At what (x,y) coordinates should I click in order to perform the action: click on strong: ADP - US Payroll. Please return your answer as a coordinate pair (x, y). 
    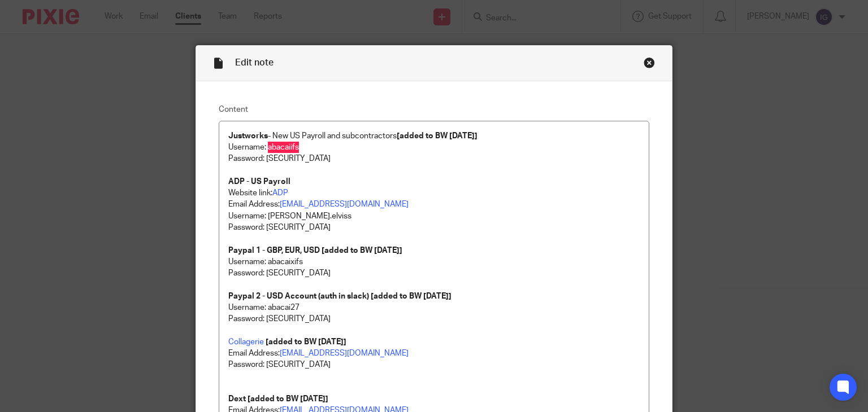
    Looking at the image, I should click on (259, 182).